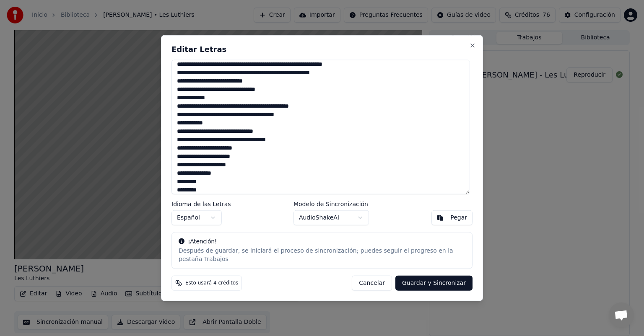  Describe the element at coordinates (201, 204) in the screenshot. I see `label: Idioma de las Letras` at that location.